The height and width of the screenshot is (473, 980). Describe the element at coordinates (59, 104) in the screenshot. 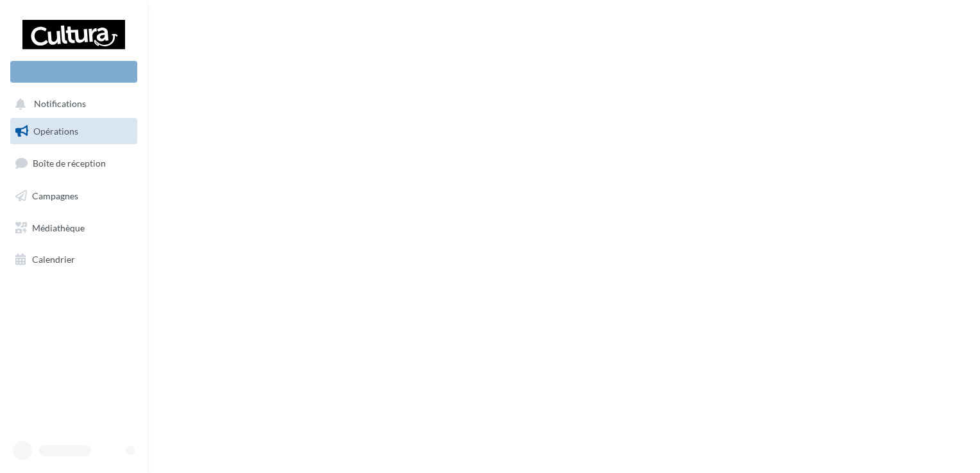

I see `span: Notifications` at that location.